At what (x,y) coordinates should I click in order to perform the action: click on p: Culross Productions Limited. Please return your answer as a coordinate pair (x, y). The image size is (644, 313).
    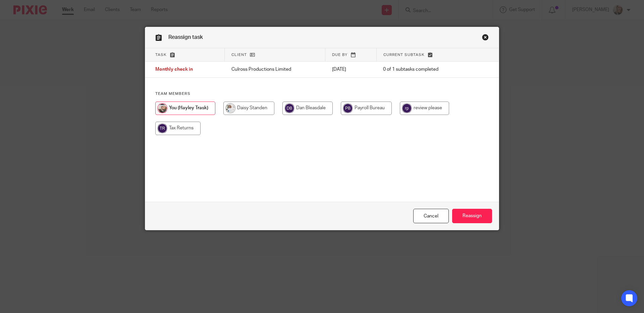
    Looking at the image, I should click on (275, 70).